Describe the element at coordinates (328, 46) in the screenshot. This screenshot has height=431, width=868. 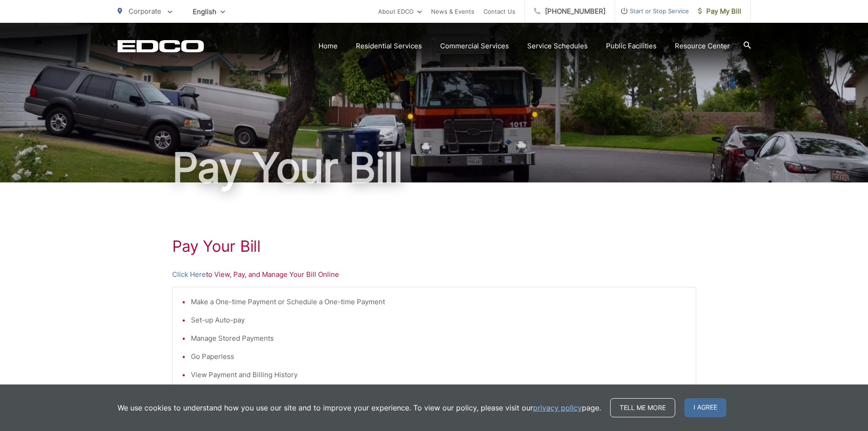
I see `a: Home` at that location.